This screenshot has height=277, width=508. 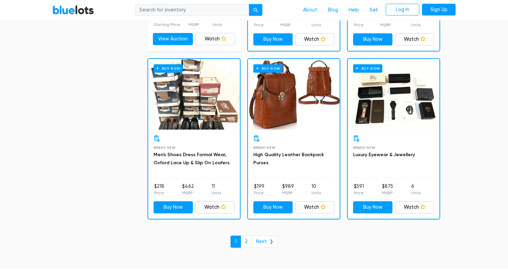 What do you see at coordinates (265, 241) in the screenshot?
I see `a: Next ❯` at bounding box center [265, 241].